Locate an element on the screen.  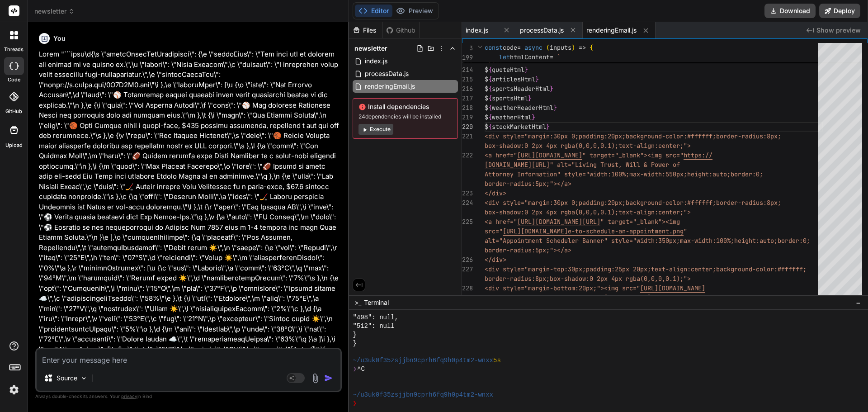
span: " target="_blank"><img src=" is located at coordinates (633, 155).